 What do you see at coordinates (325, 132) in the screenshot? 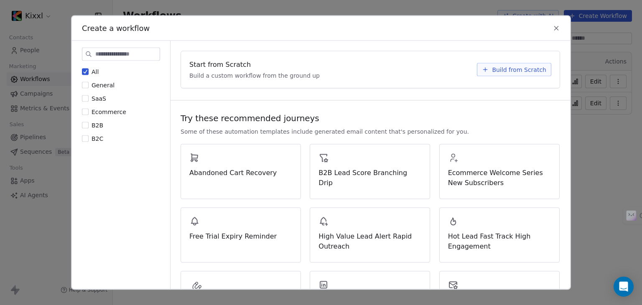
I see `span: Some of these automation templates include generated email content that's personalized for you.` at bounding box center [325, 132].